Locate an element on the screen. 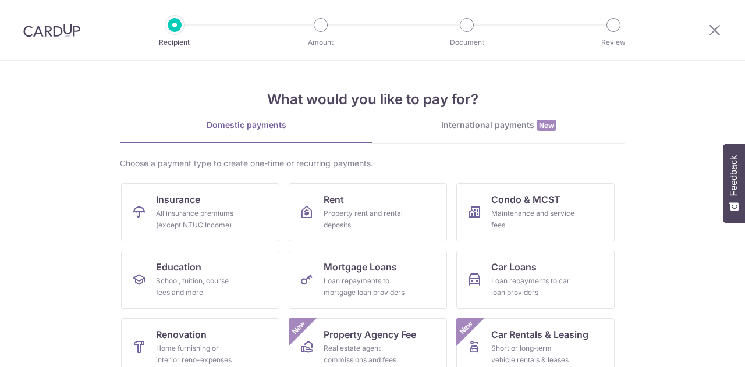  a: InsuranceAll insurance premiums (except NTUC Income) is located at coordinates (200, 212).